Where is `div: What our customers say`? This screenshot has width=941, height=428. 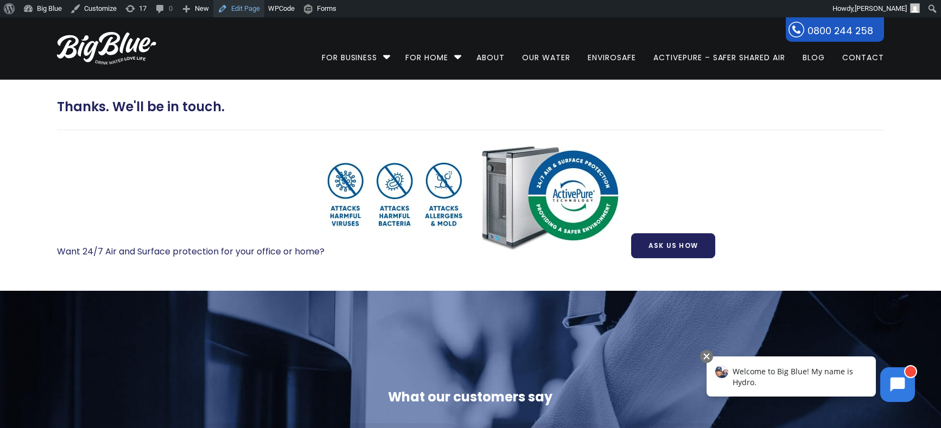 div: What our customers say is located at coordinates (470, 397).